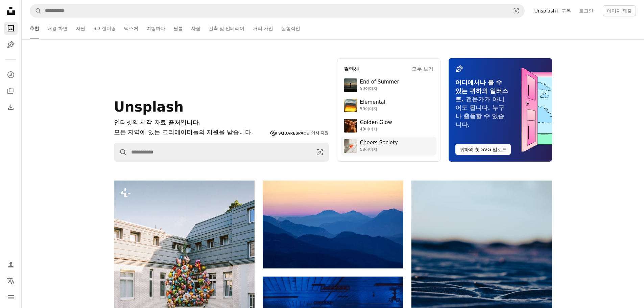  Describe the element at coordinates (351, 146) in the screenshot. I see `img: photo-1610218588353-03e3130b0e2d` at that location.